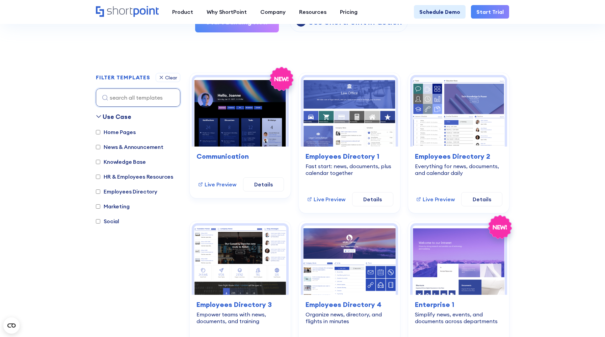 Image resolution: width=605 pixels, height=337 pixels. What do you see at coordinates (349, 318) in the screenshot?
I see `div: Organize news, directory, and flights in minutes` at bounding box center [349, 318].